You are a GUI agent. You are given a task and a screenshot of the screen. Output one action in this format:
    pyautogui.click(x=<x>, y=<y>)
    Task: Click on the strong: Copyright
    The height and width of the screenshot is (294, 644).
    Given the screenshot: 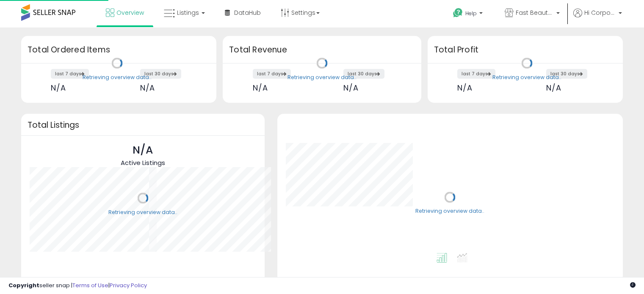 What is the action you would take?
    pyautogui.click(x=24, y=285)
    